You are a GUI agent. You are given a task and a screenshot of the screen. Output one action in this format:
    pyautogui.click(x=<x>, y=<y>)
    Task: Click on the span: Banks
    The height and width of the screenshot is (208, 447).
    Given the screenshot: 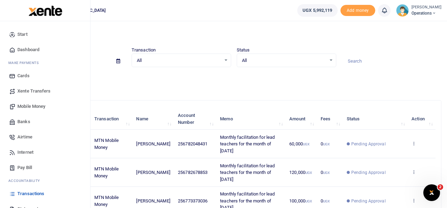 What is the action you would take?
    pyautogui.click(x=24, y=122)
    